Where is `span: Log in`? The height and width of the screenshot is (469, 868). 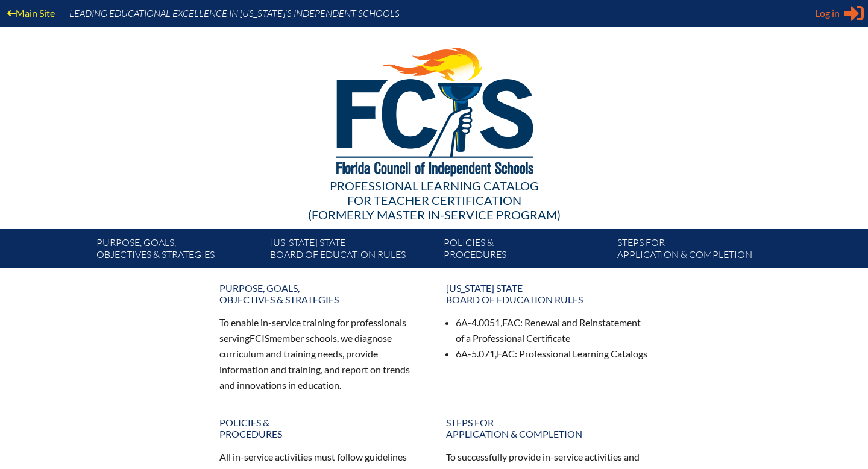
span: Log in is located at coordinates (827, 13).